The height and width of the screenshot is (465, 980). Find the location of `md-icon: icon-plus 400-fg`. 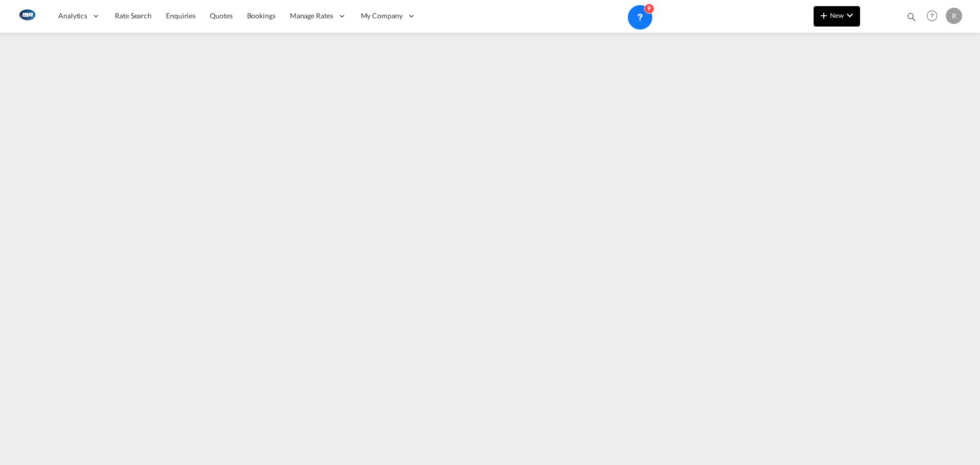

md-icon: icon-plus 400-fg is located at coordinates (824, 16).